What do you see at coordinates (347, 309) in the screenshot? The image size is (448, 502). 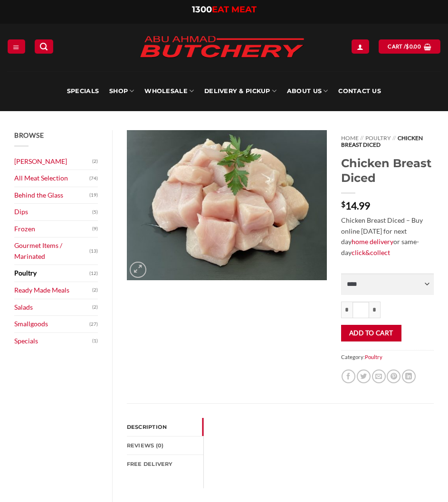 I see `input: Reduce quantity of Chicken Breast Diced` at bounding box center [347, 309].